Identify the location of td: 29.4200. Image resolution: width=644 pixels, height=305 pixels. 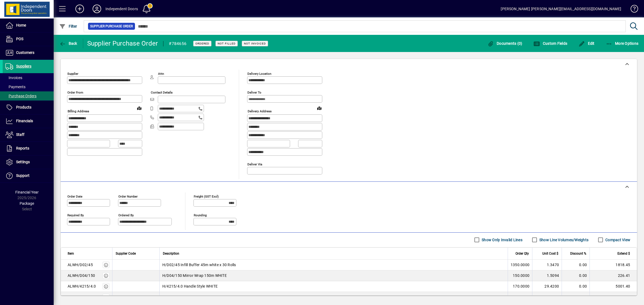
(547, 287).